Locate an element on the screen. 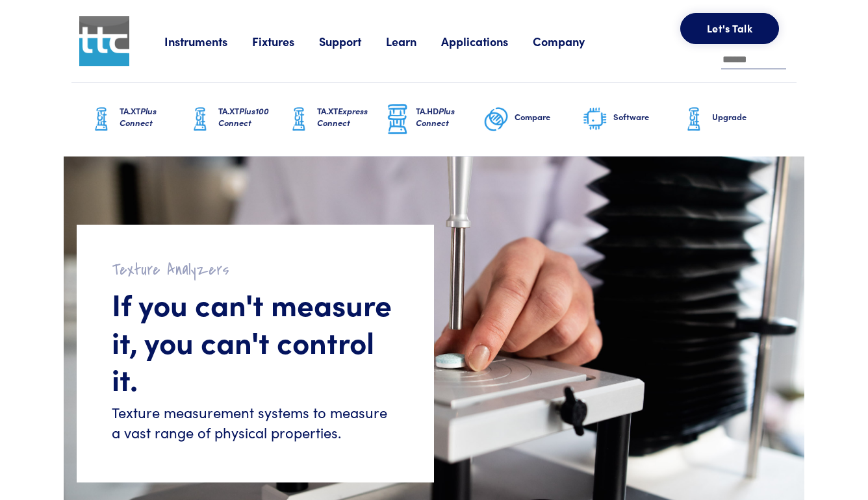 The image size is (868, 500). img: compare-graphic.png is located at coordinates (497, 119).